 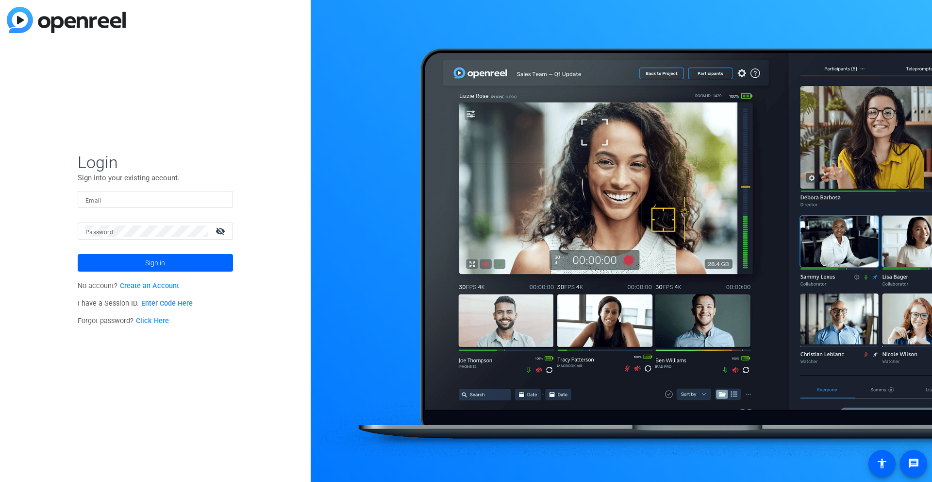 I want to click on span: Forgot password?, so click(x=123, y=320).